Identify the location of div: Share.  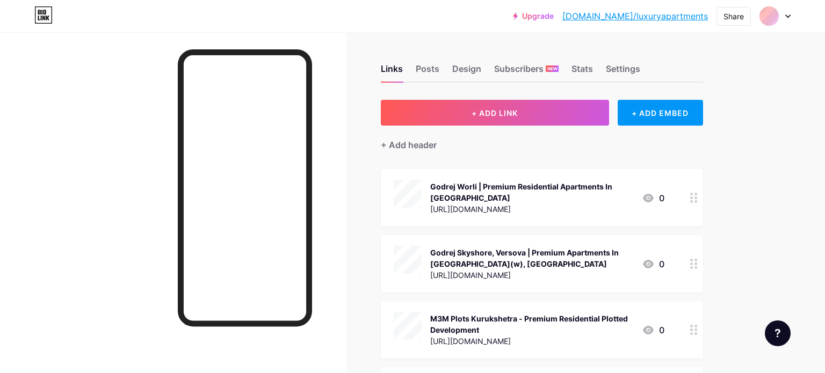
(734, 16).